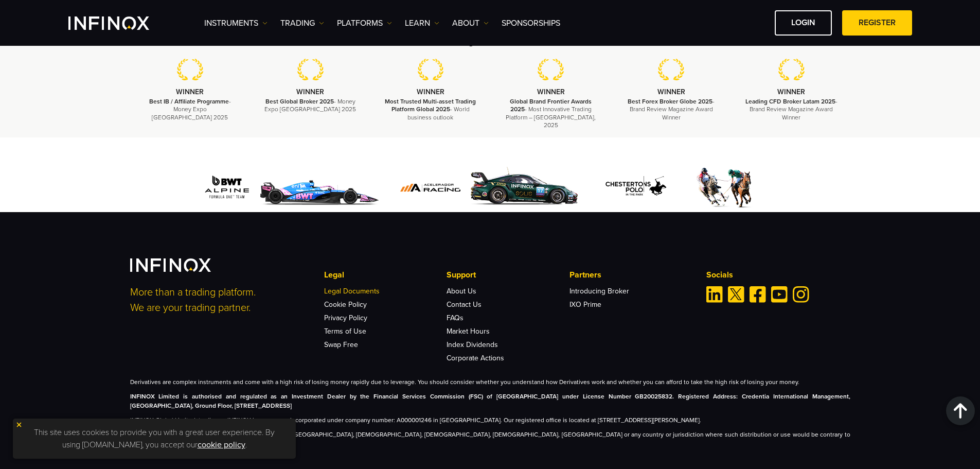 This screenshot has width=980, height=469. Describe the element at coordinates (778, 275) in the screenshot. I see `p: Socials` at that location.